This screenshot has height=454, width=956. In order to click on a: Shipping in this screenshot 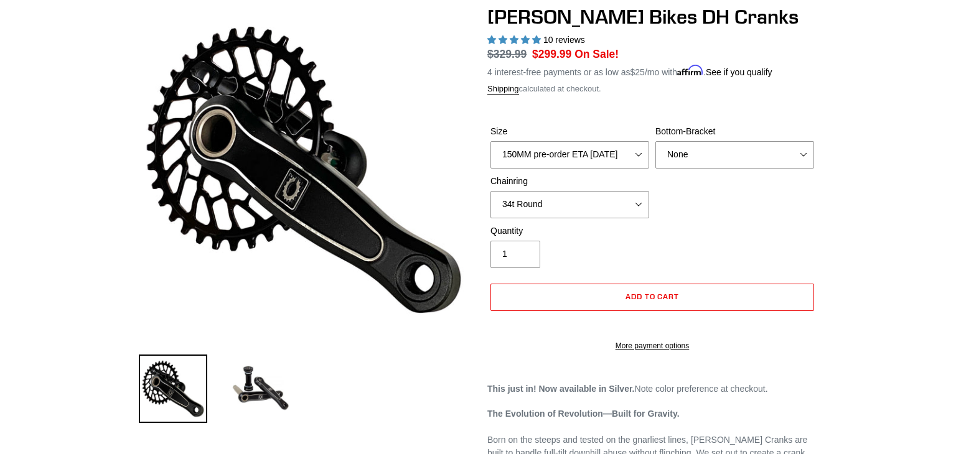, I will do `click(503, 89)`.